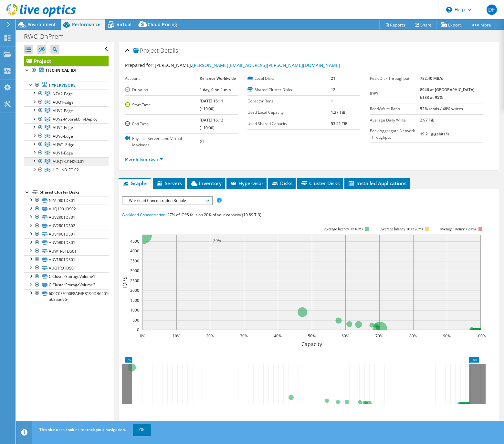 The width and height of the screenshot is (504, 444). I want to click on text: Capacity, so click(312, 344).